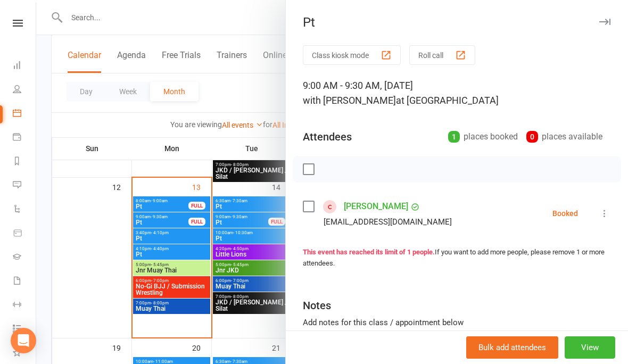  What do you see at coordinates (457, 258) in the screenshot?
I see `div: If you want to add more people, please remove 1 or more attendees.` at bounding box center [457, 258].